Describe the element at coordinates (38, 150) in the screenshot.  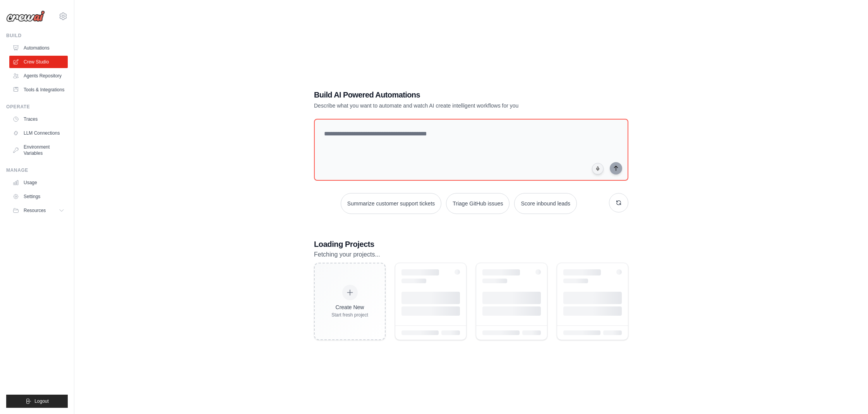
I see `a: Environment Variables` at that location.